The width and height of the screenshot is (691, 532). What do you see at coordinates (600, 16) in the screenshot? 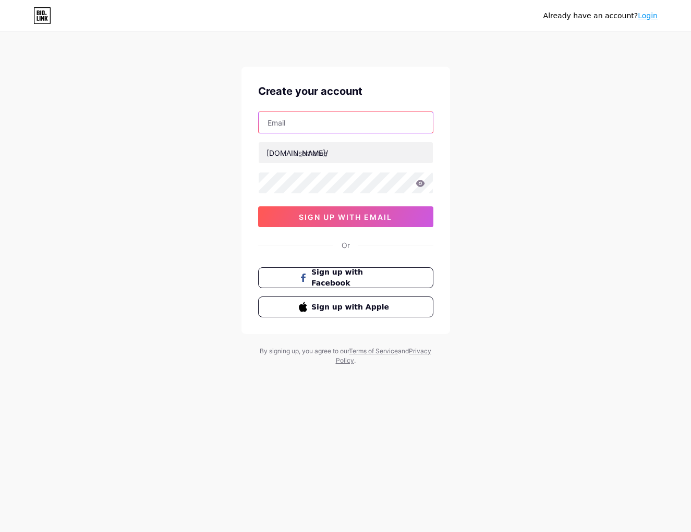
I see `div: Already have an account?` at bounding box center [600, 16].